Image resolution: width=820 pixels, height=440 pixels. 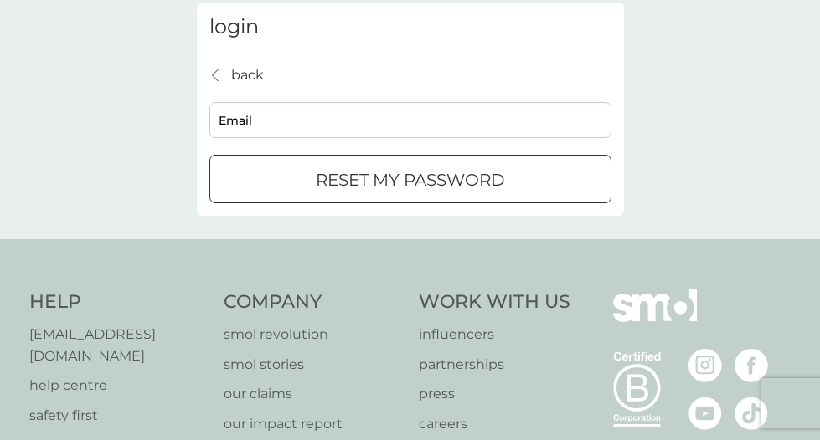 What do you see at coordinates (705, 366) in the screenshot?
I see `img: visit the smol Instagram page` at bounding box center [705, 366].